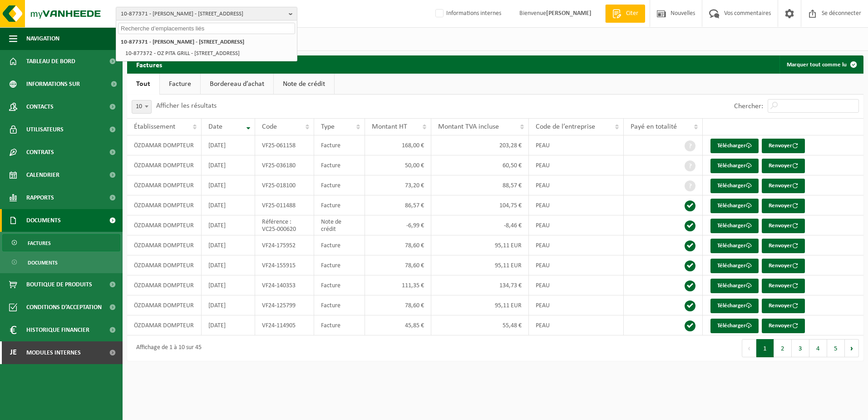 This screenshot has width=868, height=420. What do you see at coordinates (51, 61) in the screenshot?
I see `span: Tableau de bord` at bounding box center [51, 61].